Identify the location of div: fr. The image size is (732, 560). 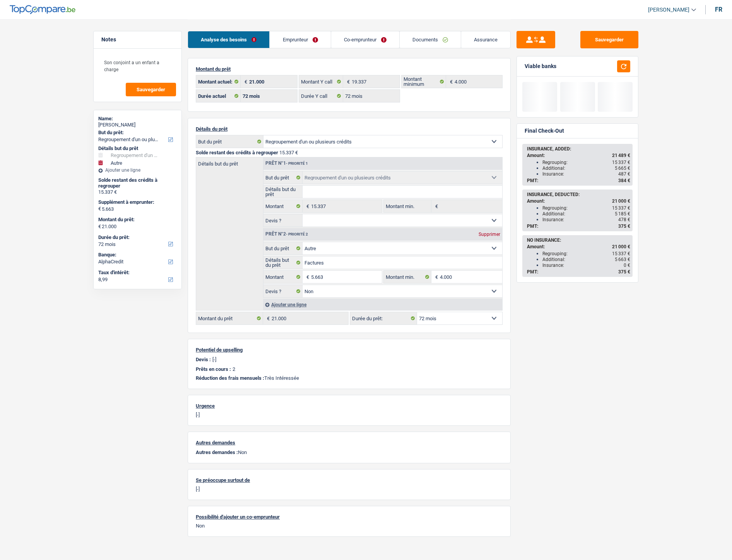
(718, 9).